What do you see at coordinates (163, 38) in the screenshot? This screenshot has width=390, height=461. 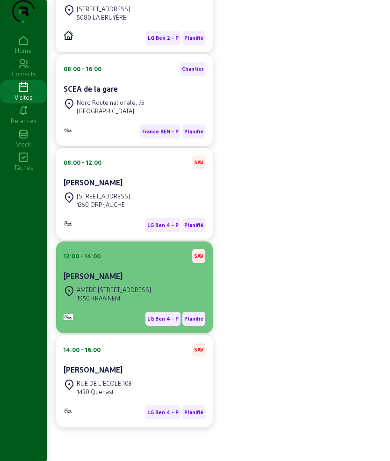 I see `span: LG Ben 2 - P` at bounding box center [163, 38].